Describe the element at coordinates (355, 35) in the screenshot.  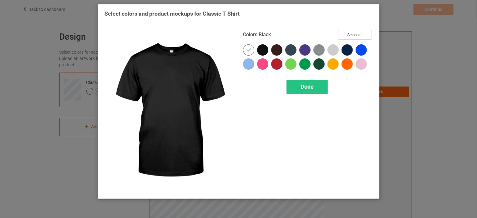
I see `button: Select all` at that location.